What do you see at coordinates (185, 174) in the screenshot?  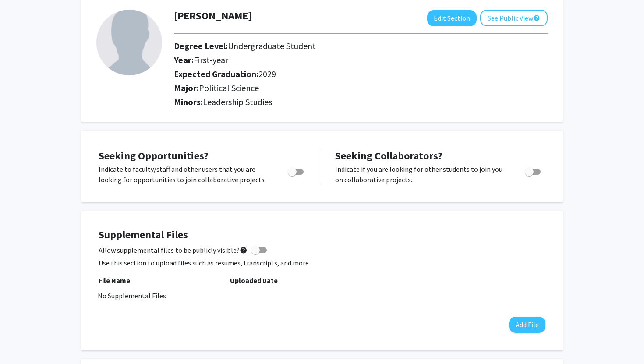 I see `p: Indicate to faculty/staff and other users that you are looking for opportunities to join collabor...` at bounding box center [185, 174].